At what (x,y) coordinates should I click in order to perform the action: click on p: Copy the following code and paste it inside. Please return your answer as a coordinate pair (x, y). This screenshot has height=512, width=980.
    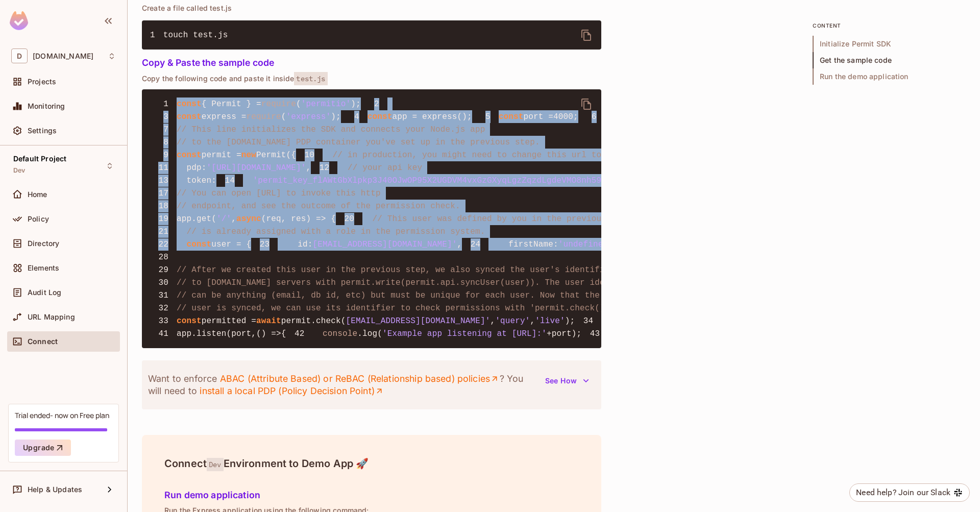
    Looking at the image, I should click on (372, 78).